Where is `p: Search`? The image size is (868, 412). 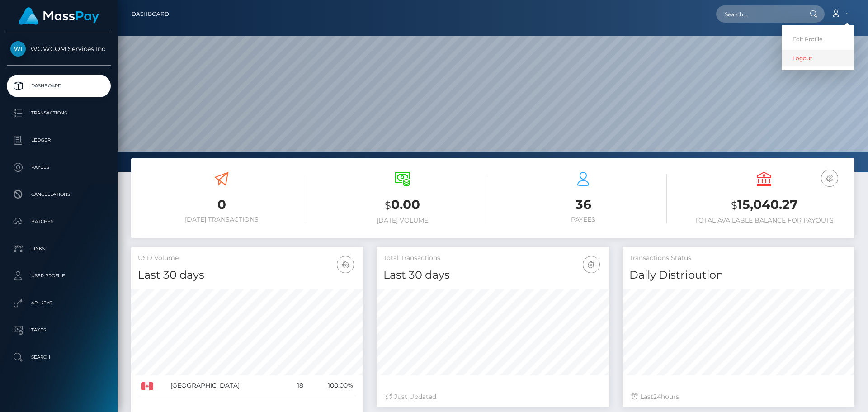
p: Search is located at coordinates (59, 357).